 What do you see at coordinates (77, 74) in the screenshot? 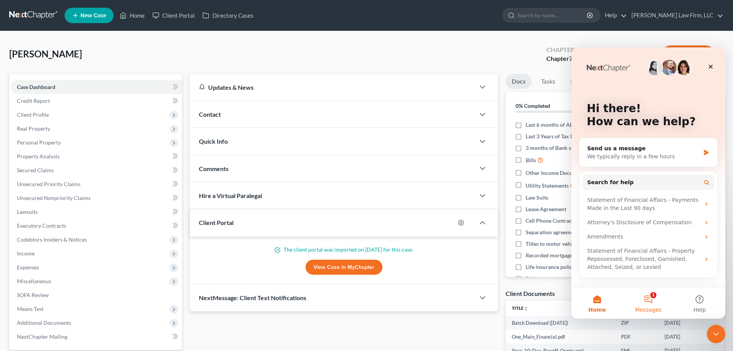
I see `p: How can we help?` at bounding box center [77, 74].